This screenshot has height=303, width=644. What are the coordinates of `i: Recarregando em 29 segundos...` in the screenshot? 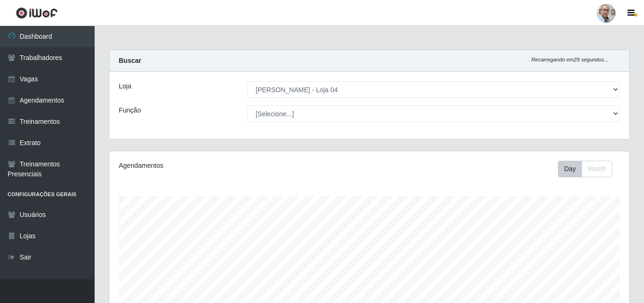 It's located at (570, 60).